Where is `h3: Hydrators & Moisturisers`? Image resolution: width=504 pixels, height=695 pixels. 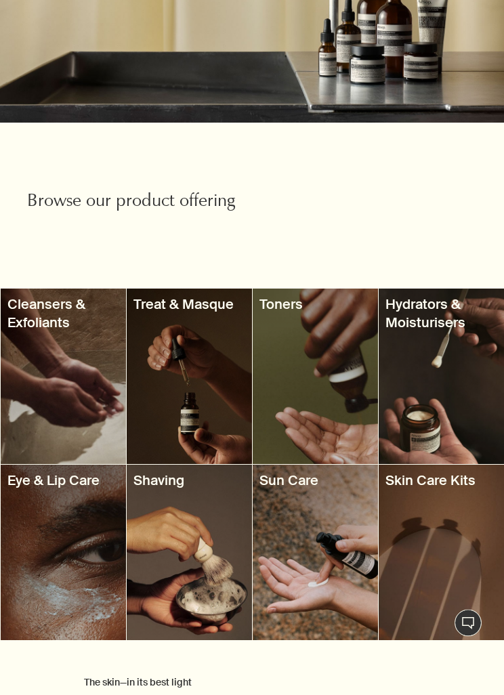 h3: Hydrators & Moisturisers is located at coordinates (441, 314).